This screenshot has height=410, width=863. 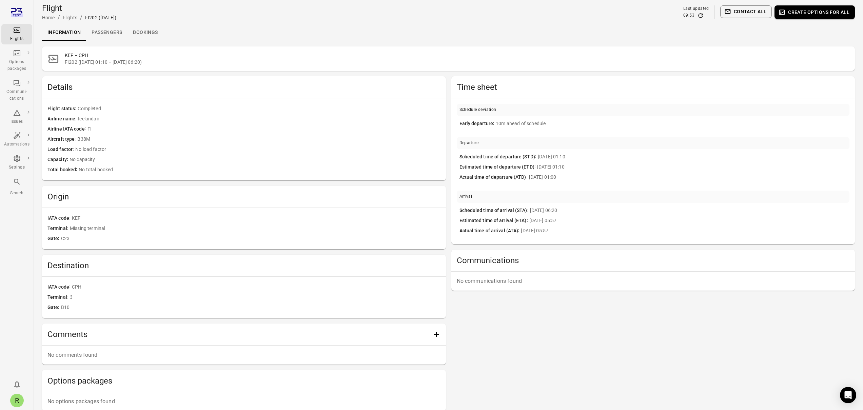 I want to click on span: Icelandair, so click(x=259, y=119).